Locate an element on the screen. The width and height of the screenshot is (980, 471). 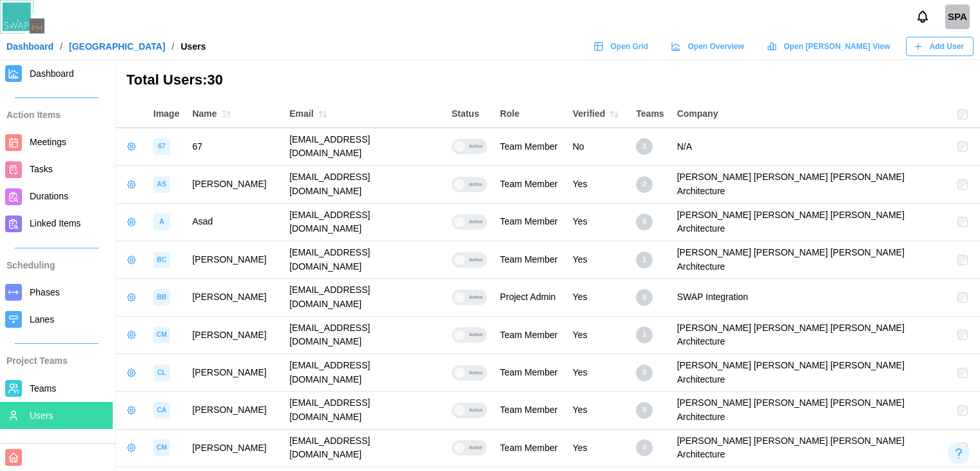
a: Dashboard is located at coordinates (30, 47).